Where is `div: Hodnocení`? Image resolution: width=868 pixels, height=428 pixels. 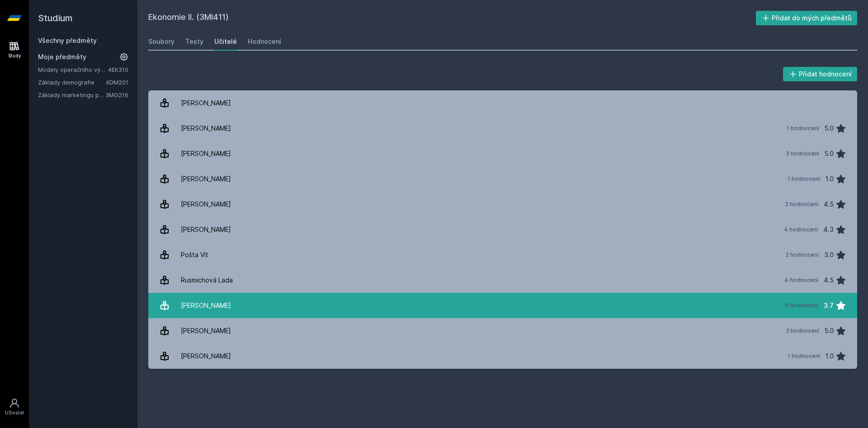
div: Hodnocení is located at coordinates (265, 42).